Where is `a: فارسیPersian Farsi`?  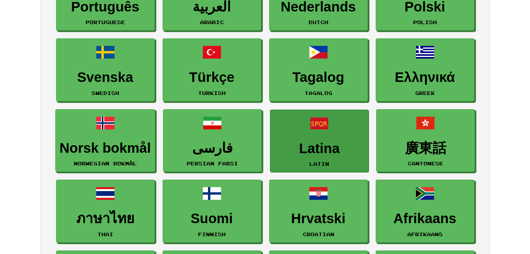 a: فارسیPersian Farsi is located at coordinates (212, 140).